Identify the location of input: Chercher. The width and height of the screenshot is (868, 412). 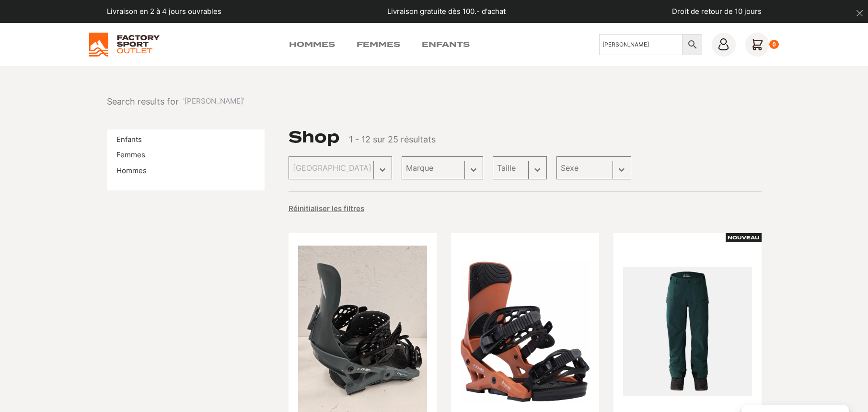
(640, 45).